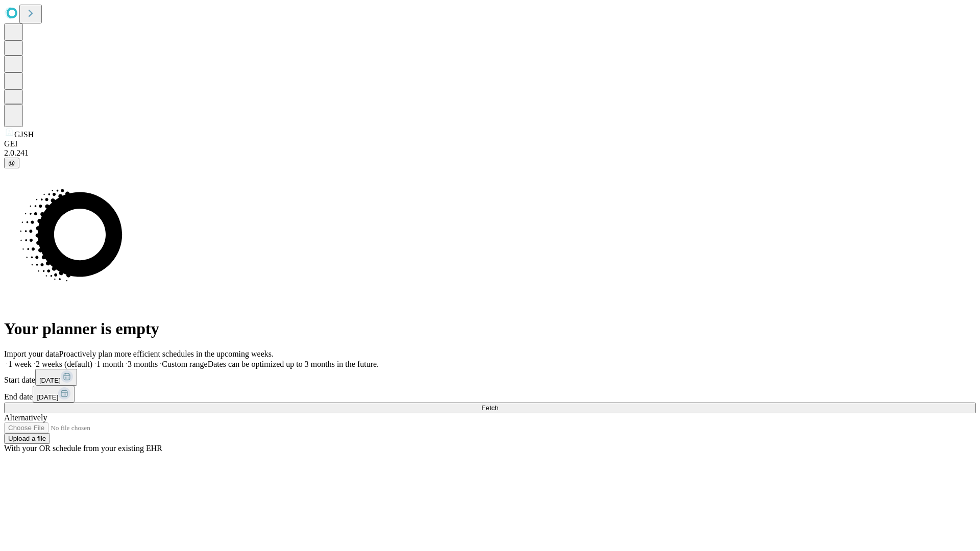 Image resolution: width=980 pixels, height=551 pixels. I want to click on span: With your OR schedule from your existing EHR, so click(83, 448).